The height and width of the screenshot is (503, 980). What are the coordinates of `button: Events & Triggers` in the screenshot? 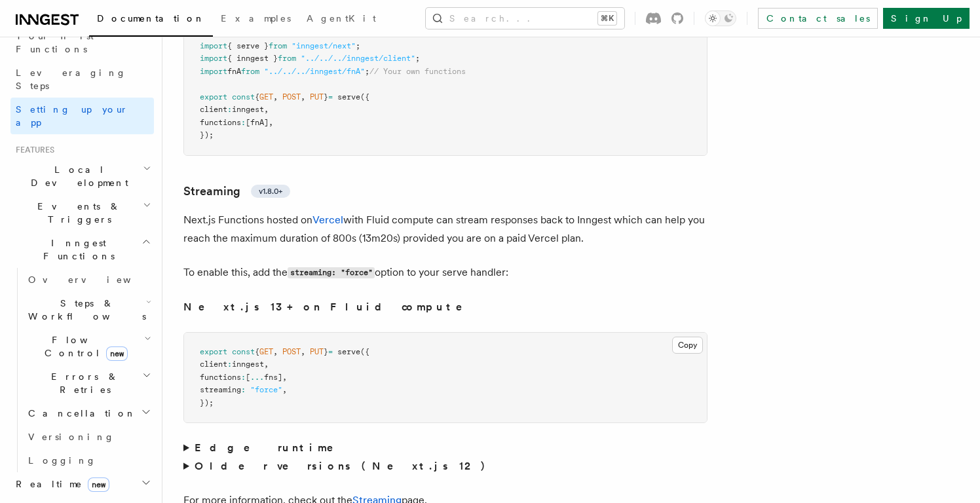 It's located at (82, 213).